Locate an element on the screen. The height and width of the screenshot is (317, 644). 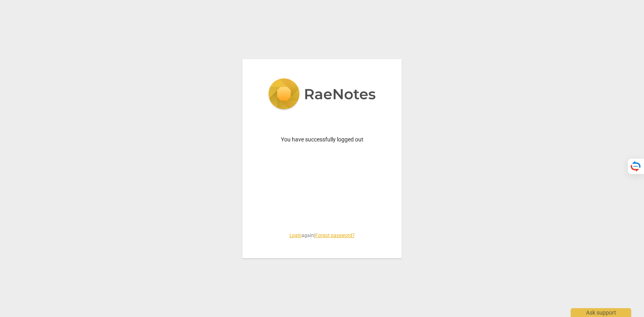
img: 5ac2273c67554f335776073100b6d88f.svg is located at coordinates (322, 95).